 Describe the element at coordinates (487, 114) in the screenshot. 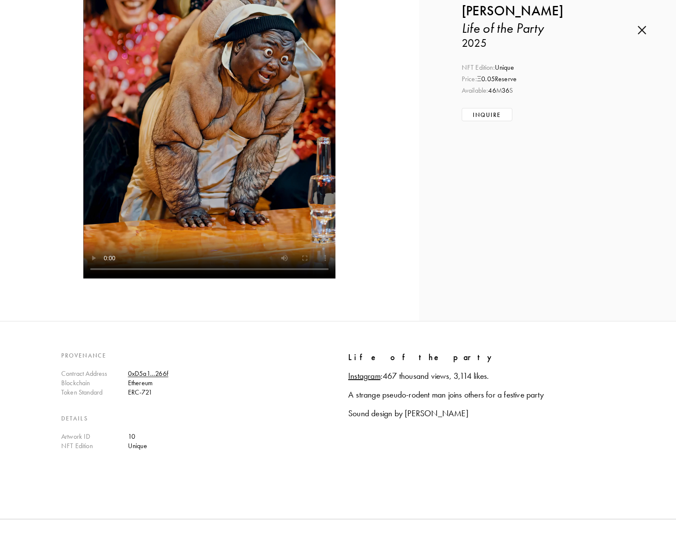

I see `button: Inquire` at that location.